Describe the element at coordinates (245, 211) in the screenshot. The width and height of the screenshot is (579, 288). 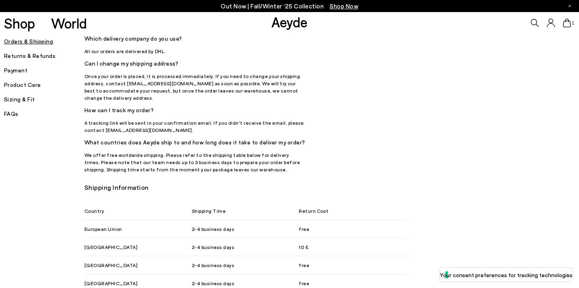
I see `span: Shipping Time` at that location.